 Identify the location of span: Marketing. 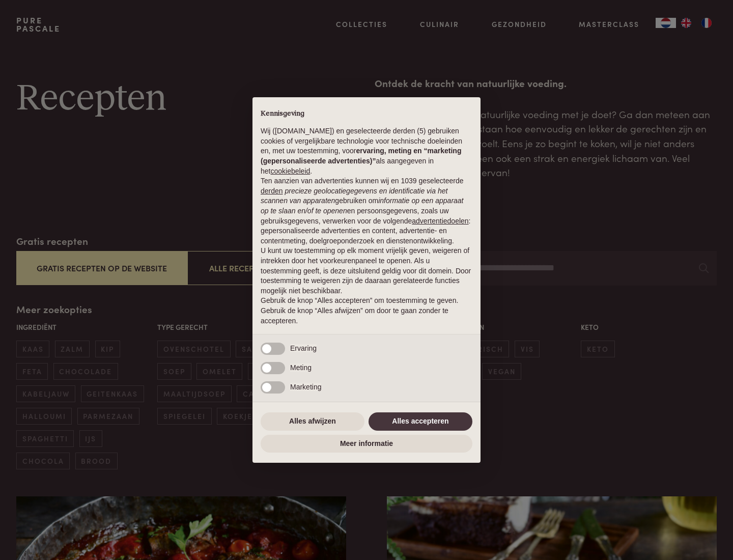
(305, 386).